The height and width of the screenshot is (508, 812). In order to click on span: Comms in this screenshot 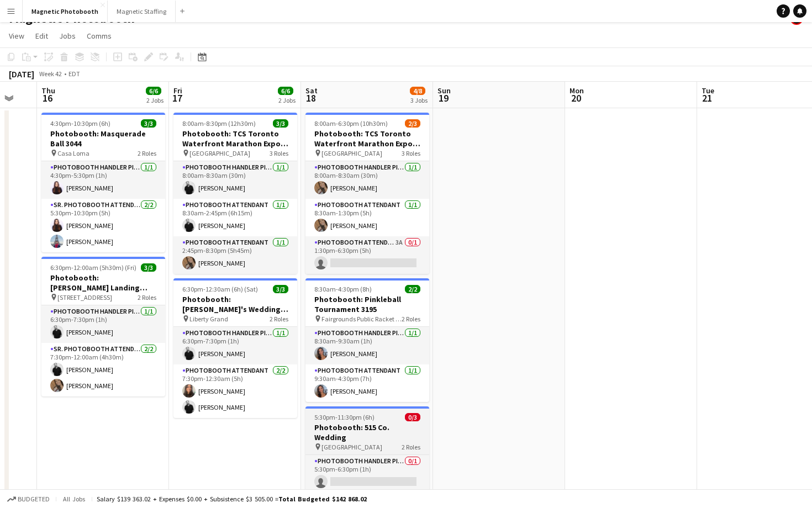, I will do `click(99, 36)`.